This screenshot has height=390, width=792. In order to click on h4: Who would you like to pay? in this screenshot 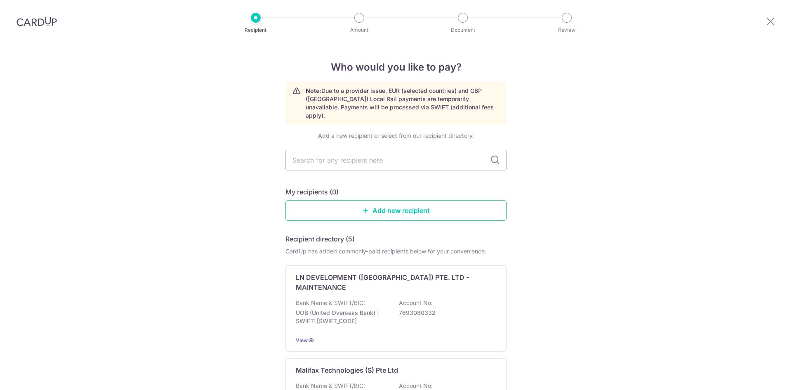, I will do `click(396, 67)`.